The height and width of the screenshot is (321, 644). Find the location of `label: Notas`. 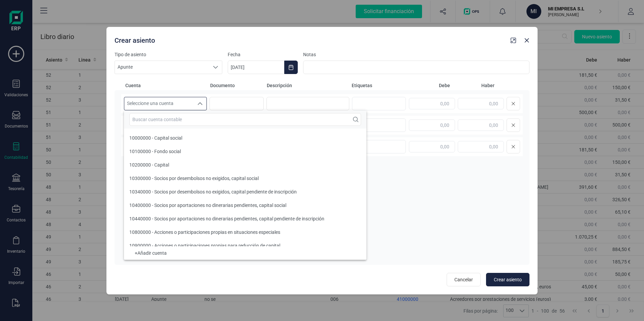

label: Notas is located at coordinates (416, 54).